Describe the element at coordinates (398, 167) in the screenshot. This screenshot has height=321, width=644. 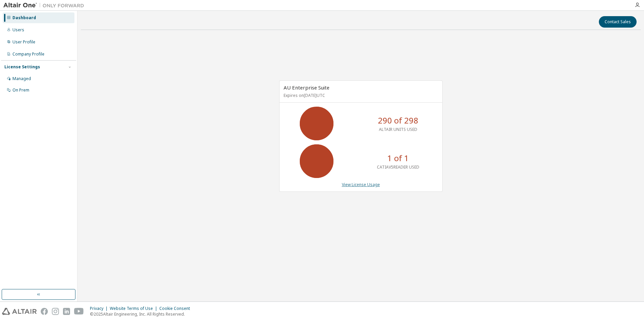
I see `p: CATIAV5READER USED` at that location.